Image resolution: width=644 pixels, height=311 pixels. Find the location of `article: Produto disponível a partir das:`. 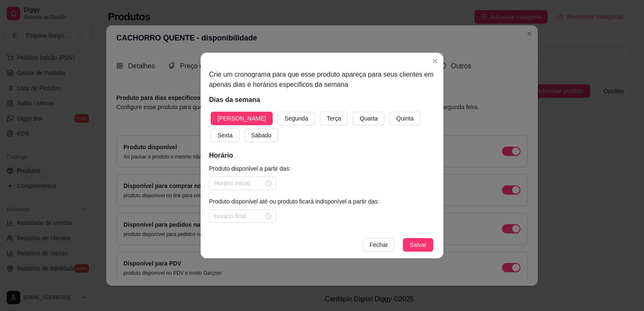

article: Produto disponível a partir das: is located at coordinates (322, 169).